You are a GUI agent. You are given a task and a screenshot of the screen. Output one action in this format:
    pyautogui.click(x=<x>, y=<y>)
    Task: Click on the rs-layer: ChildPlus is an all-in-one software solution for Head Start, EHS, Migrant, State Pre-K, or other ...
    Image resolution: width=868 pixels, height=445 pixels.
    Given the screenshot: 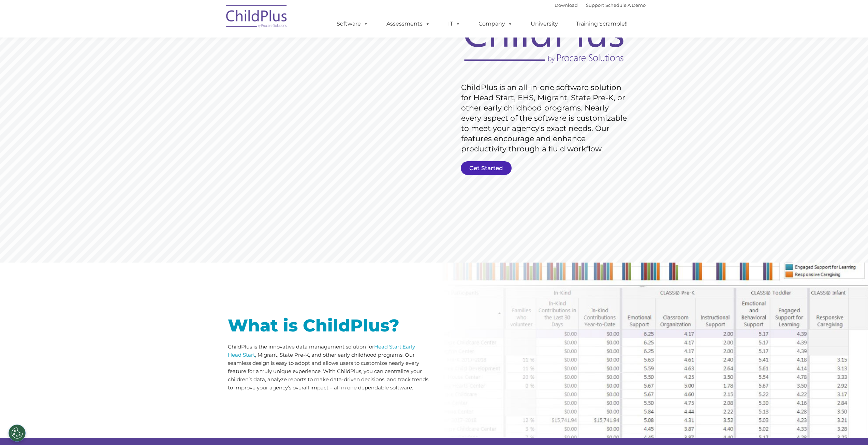 What is the action you would take?
    pyautogui.click(x=545, y=118)
    